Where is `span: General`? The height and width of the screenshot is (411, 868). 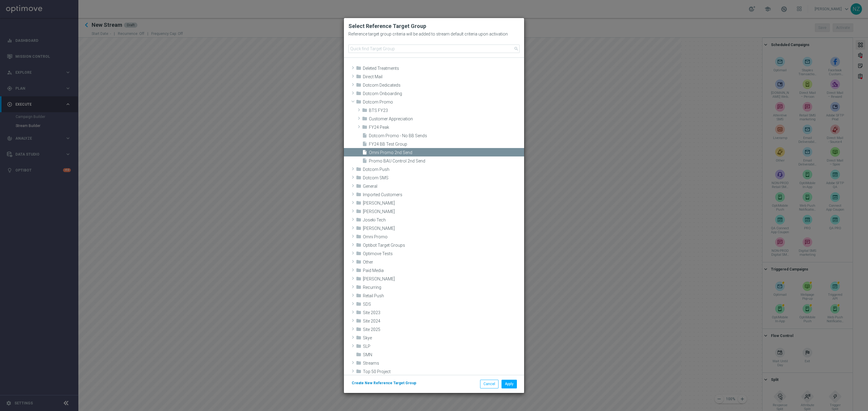 span: General is located at coordinates (443, 187).